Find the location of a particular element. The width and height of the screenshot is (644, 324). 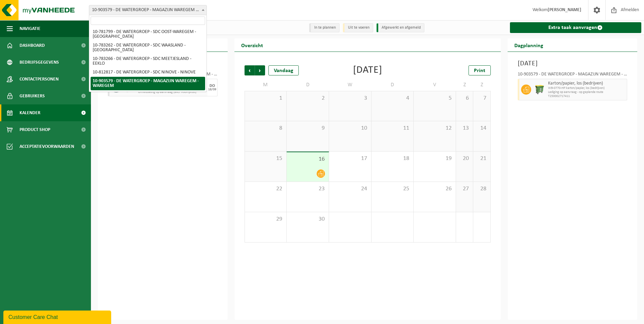

span: Bedrijfsgegevens is located at coordinates (39, 63).